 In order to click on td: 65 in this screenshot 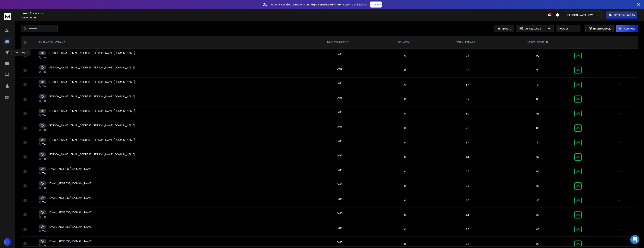, I will do `click(467, 200)`.